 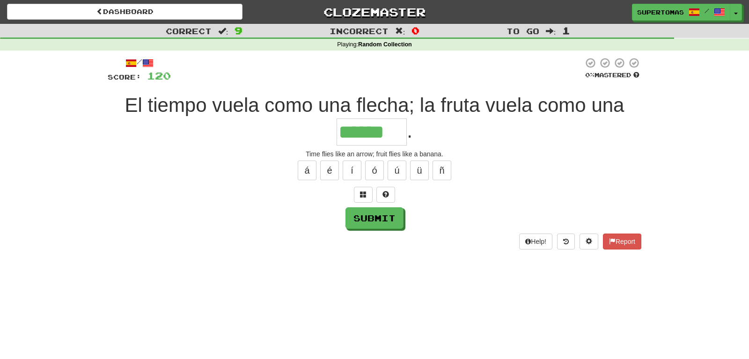 I want to click on a: SuperTomas /, so click(x=681, y=12).